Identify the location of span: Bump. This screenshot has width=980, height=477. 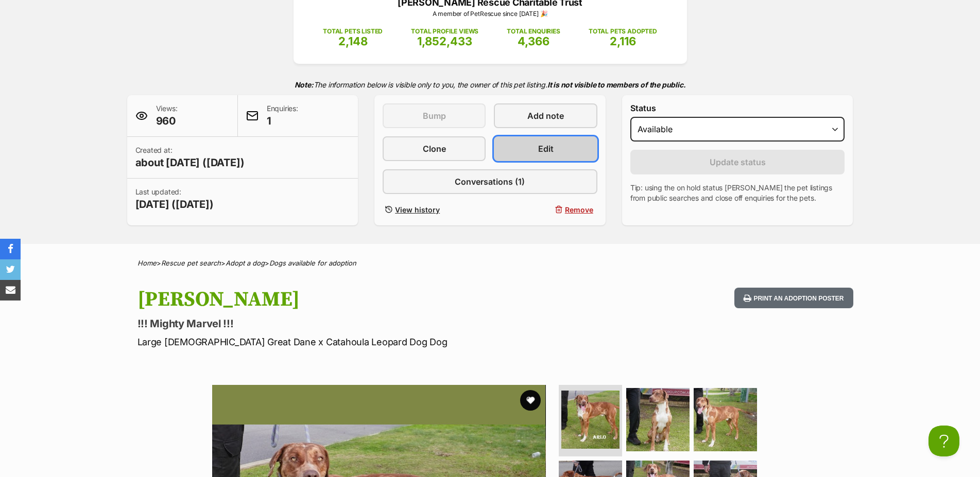
(434, 115).